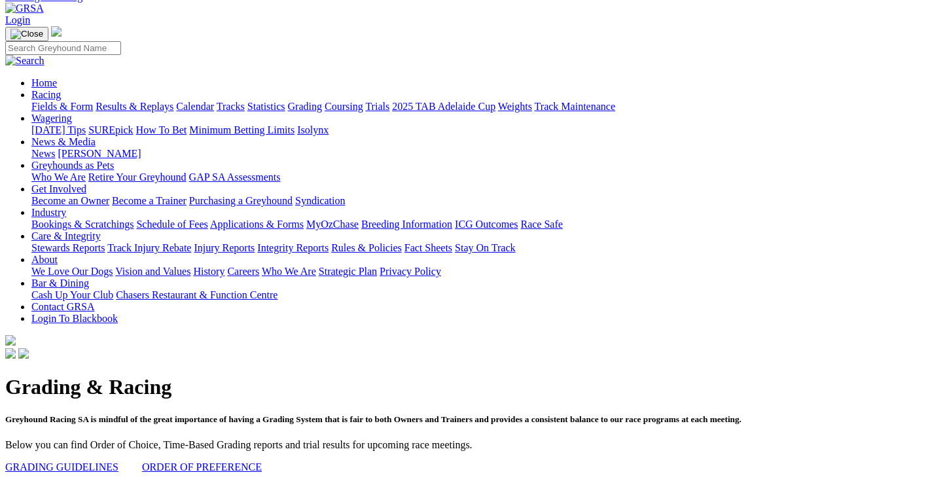  I want to click on a: News, so click(43, 153).